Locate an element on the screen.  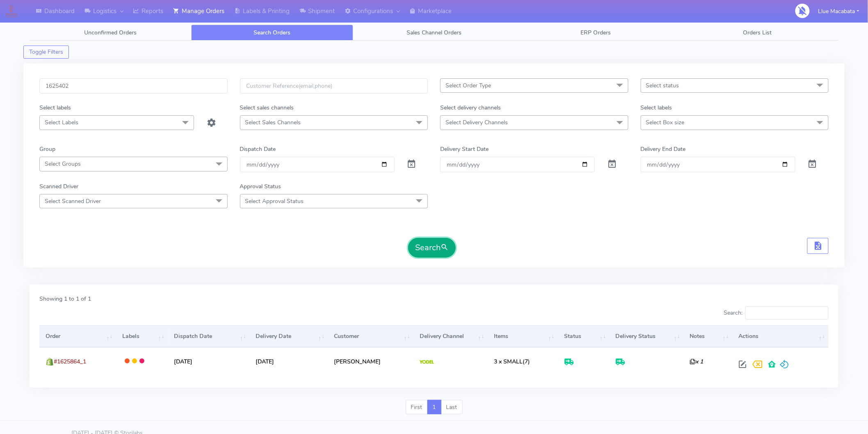
span: Select status is located at coordinates (662, 86).